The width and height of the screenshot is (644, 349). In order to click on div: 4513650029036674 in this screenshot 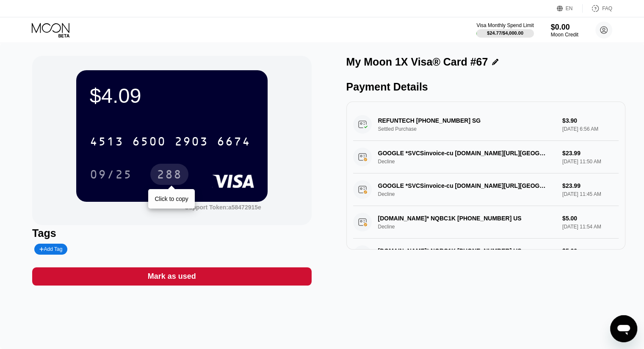, I will do `click(170, 141)`.